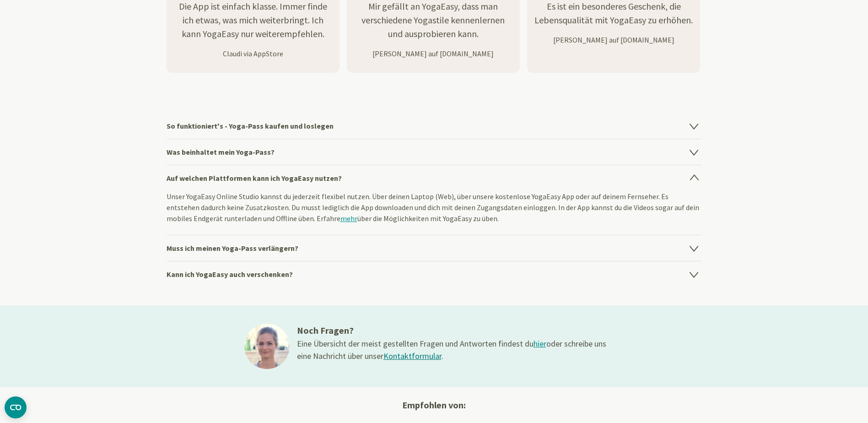  Describe the element at coordinates (267, 346) in the screenshot. I see `img: ines@1x.jpg` at that location.